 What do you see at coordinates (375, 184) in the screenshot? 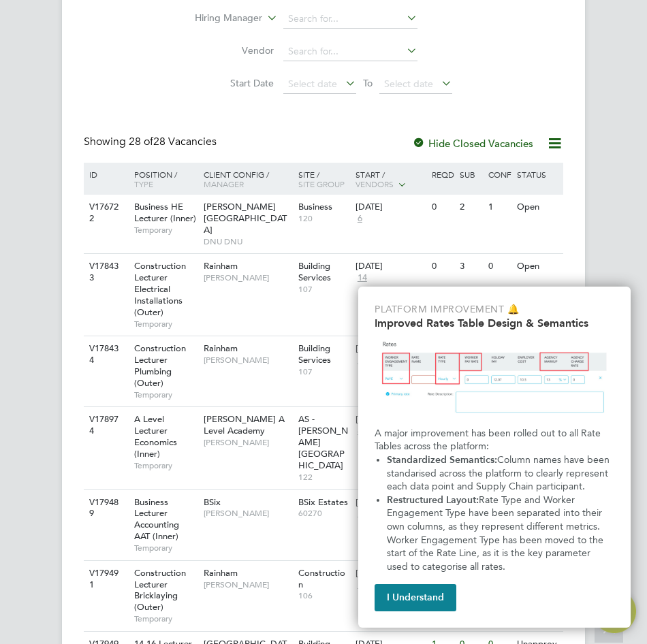
I see `span: Vendors` at bounding box center [375, 184].